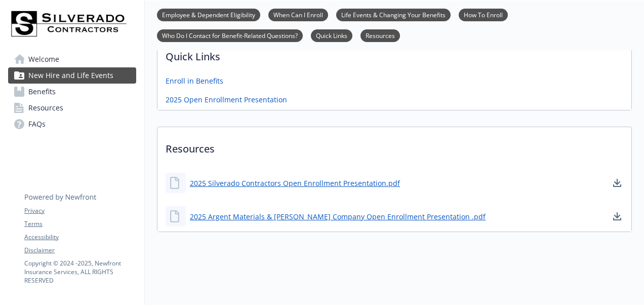 The height and width of the screenshot is (305, 644). What do you see at coordinates (80, 271) in the screenshot?
I see `p: Copyright © 2024 - 2025 , Newfront Insurance Services, ALL RIGHTS RESERVED` at bounding box center [80, 271].